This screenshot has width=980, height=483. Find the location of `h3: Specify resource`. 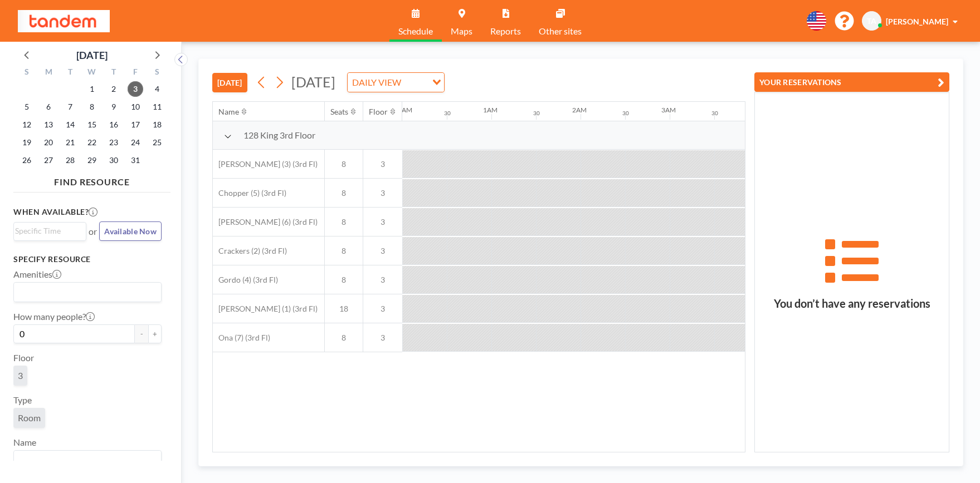

h3: Specify resource is located at coordinates (88, 260).